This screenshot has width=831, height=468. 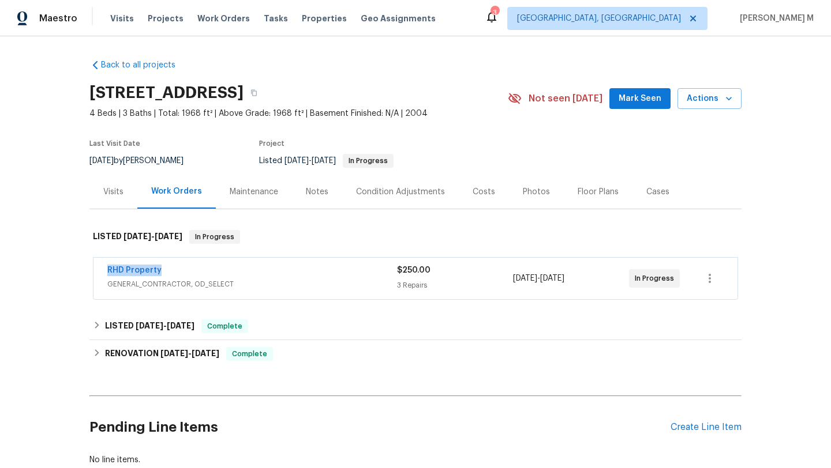 I want to click on span: Maestro, so click(x=58, y=18).